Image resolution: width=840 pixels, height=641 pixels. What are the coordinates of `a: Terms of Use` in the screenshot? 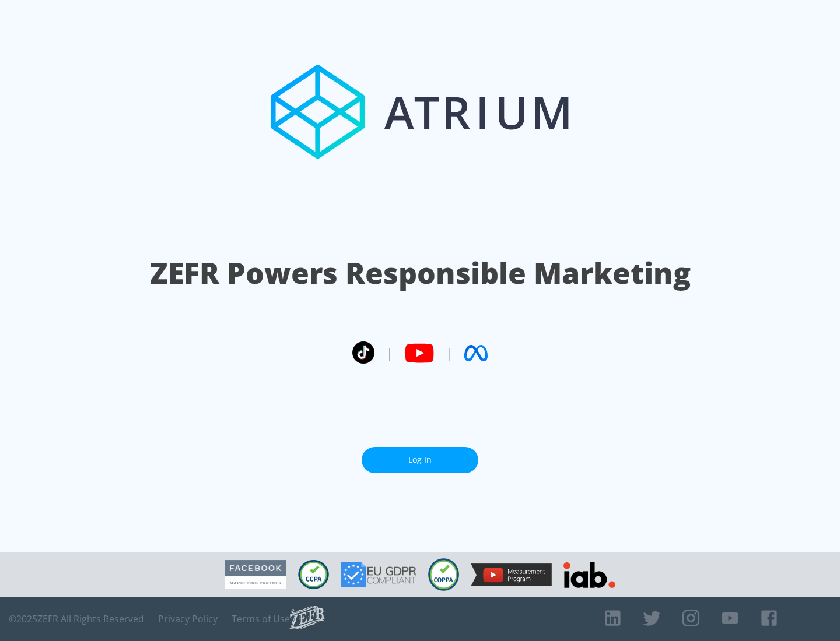 It's located at (261, 619).